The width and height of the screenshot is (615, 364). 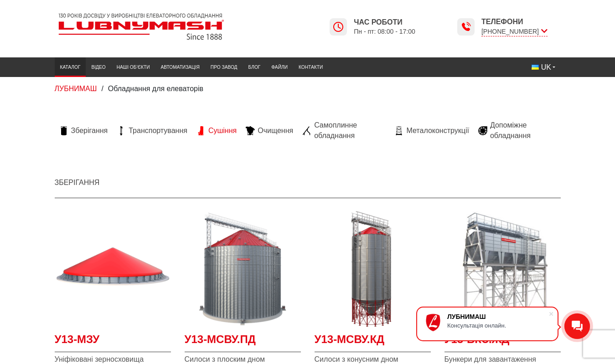 What do you see at coordinates (243, 342) in the screenshot?
I see `span: У13-МСВУ.ПД` at bounding box center [243, 342].